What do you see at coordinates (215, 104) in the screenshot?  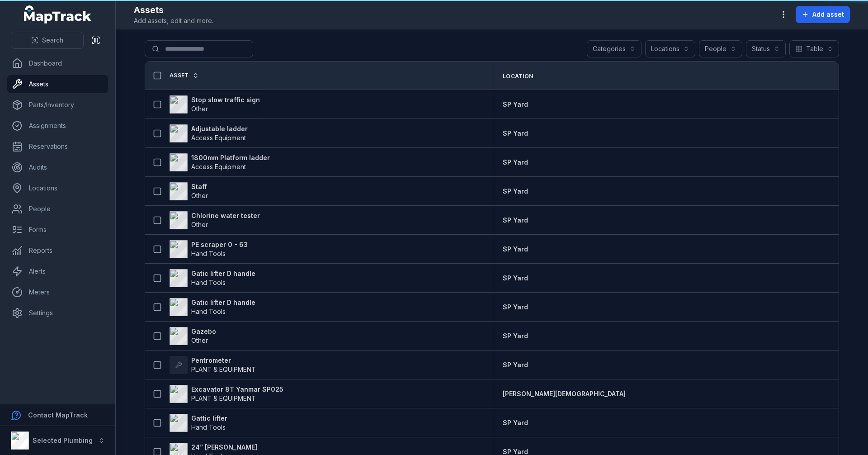 I see `a: Stop slow traffic signOther` at bounding box center [215, 104].